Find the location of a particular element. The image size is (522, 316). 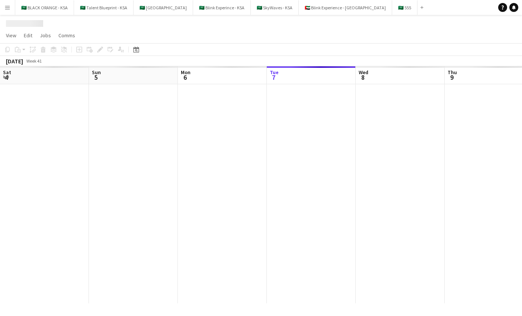

span: Comms is located at coordinates (67, 35).